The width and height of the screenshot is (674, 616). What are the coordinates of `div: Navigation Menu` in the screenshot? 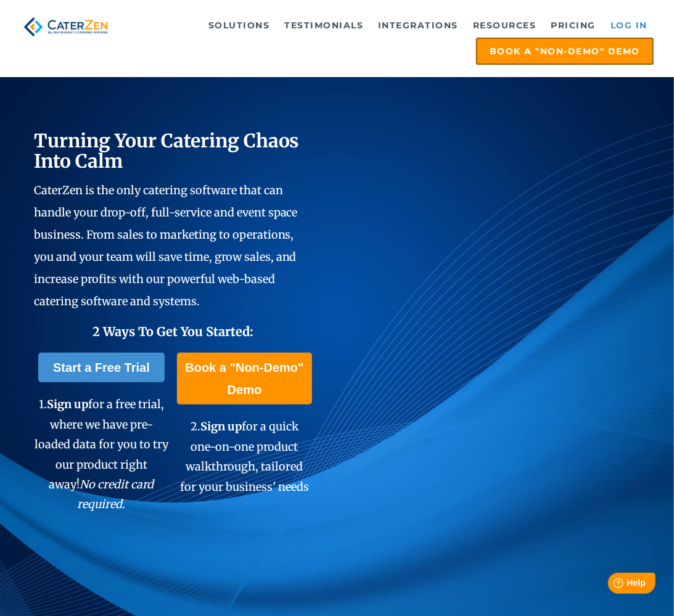 It's located at (391, 38).